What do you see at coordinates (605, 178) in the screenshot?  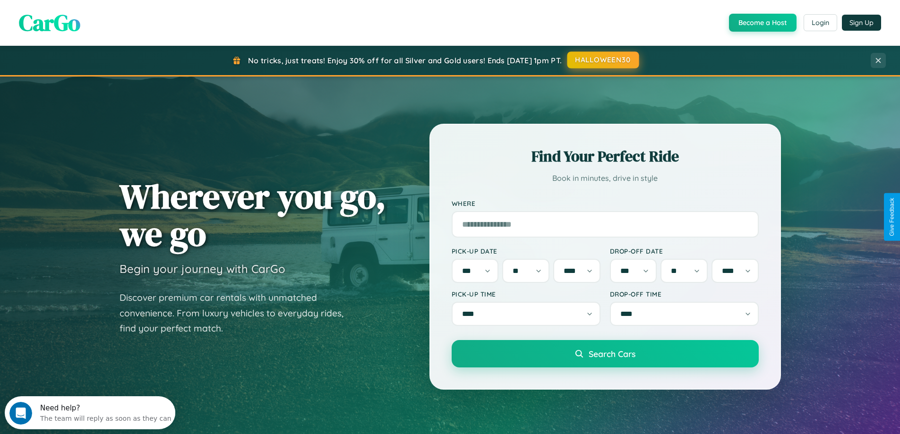 I see `p: Book in minutes, drive in style` at bounding box center [605, 178].